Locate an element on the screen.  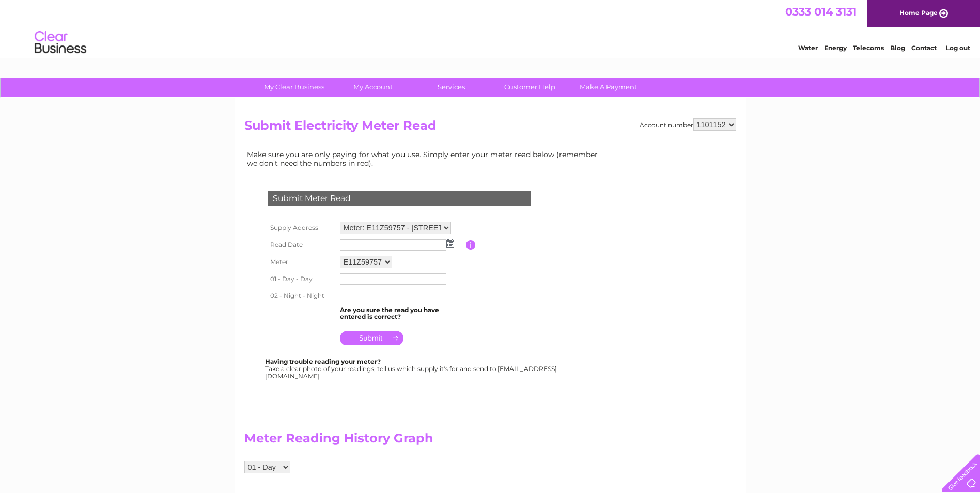
a: Contact is located at coordinates (924, 48).